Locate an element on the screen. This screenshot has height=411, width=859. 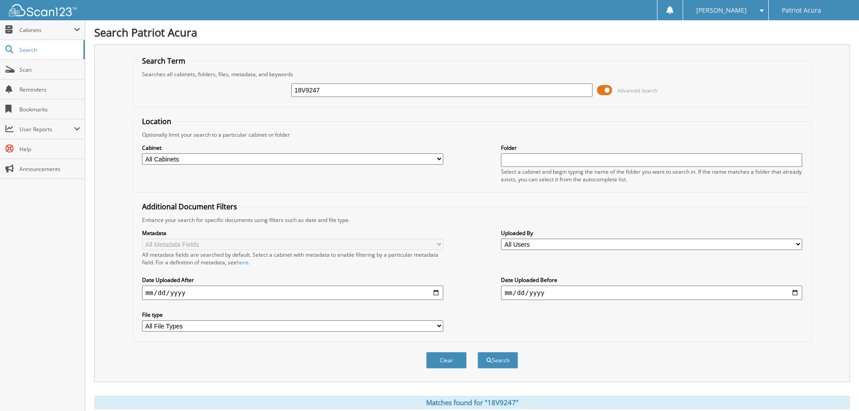
legend: Search Term is located at coordinates (164, 61).